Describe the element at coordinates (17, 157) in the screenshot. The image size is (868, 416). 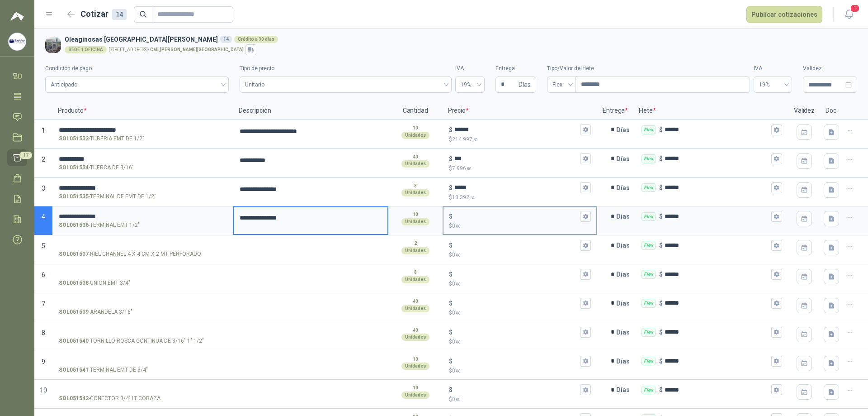
I see `a: 17` at that location.